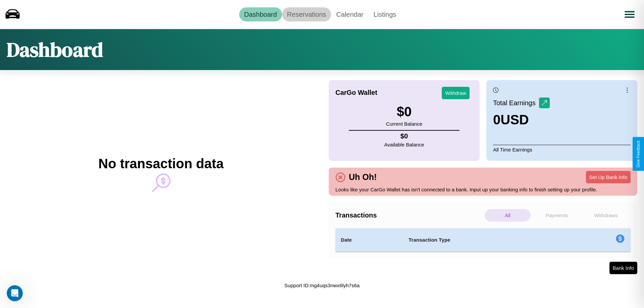 The width and height of the screenshot is (644, 308). Describe the element at coordinates (306, 14) in the screenshot. I see `a: Reservations` at that location.